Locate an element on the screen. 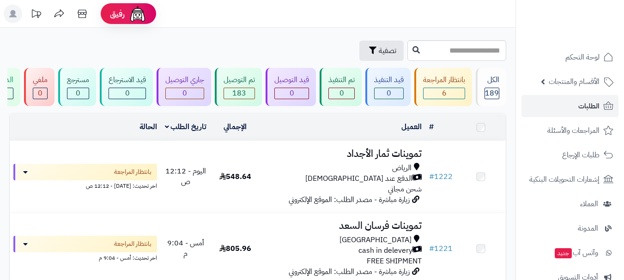 This screenshot has height=280, width=624. span: جديد is located at coordinates (563, 254).